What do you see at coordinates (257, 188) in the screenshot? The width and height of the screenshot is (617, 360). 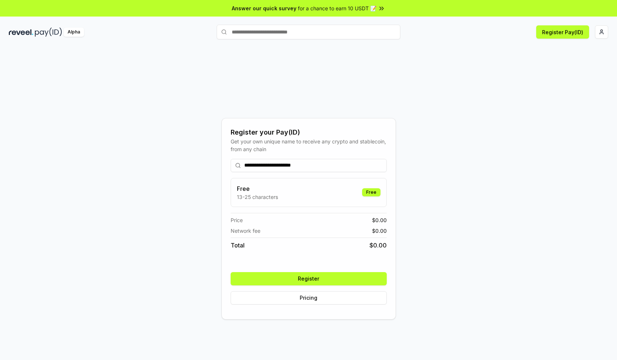 I see `h3: Free` at bounding box center [257, 188].